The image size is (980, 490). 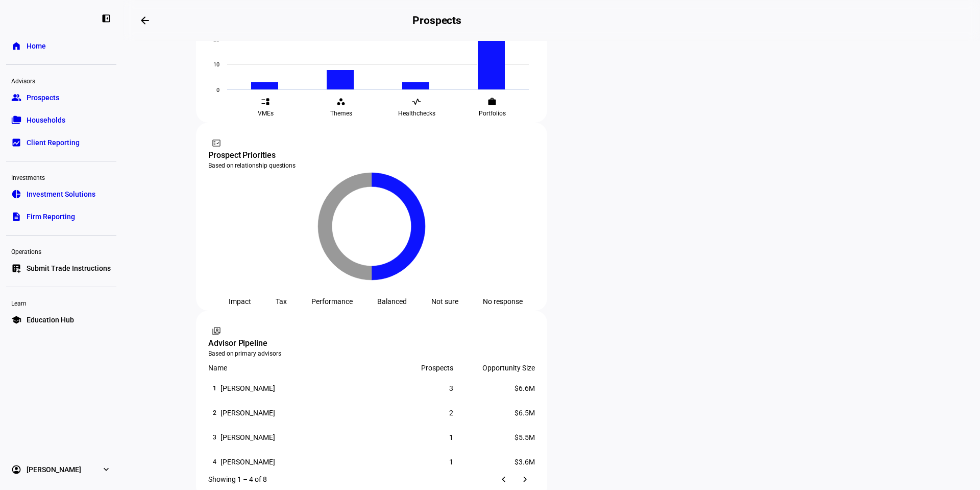 I want to click on div: Investments, so click(x=62, y=177).